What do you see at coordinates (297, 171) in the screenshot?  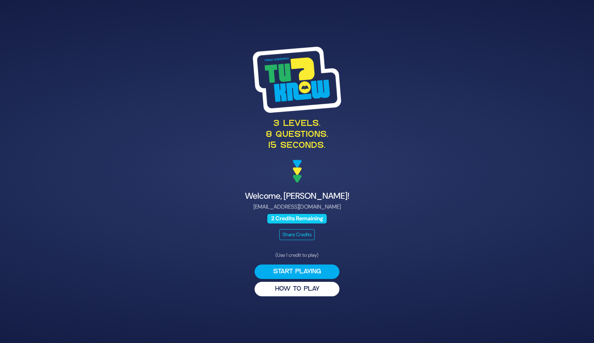 I see `img: decoration arrows` at bounding box center [297, 171].